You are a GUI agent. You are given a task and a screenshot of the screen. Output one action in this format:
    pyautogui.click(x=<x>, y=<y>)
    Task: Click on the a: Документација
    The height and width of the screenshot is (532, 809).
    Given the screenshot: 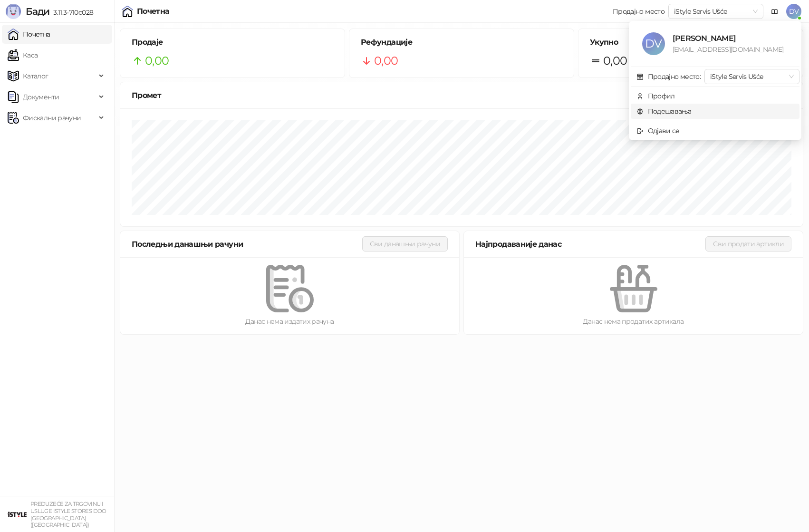 What is the action you would take?
    pyautogui.click(x=774, y=12)
    